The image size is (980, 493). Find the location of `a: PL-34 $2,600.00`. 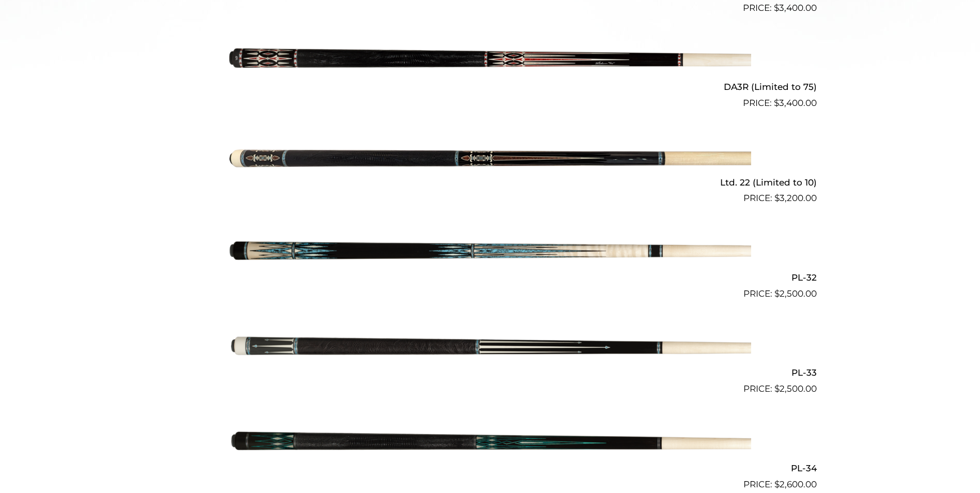

a: PL-34 $2,600.00 is located at coordinates (490, 445).